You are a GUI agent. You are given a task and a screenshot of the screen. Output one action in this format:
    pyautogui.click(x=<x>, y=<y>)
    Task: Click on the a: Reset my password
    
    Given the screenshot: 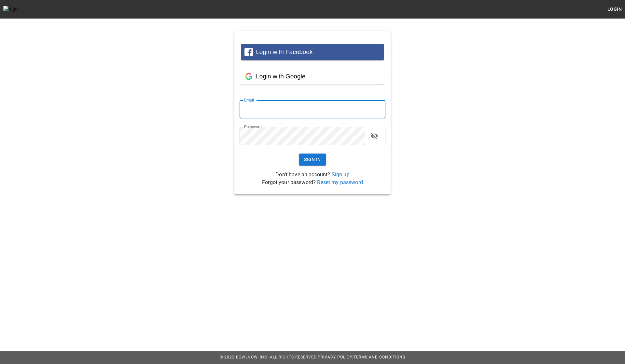 What is the action you would take?
    pyautogui.click(x=340, y=182)
    